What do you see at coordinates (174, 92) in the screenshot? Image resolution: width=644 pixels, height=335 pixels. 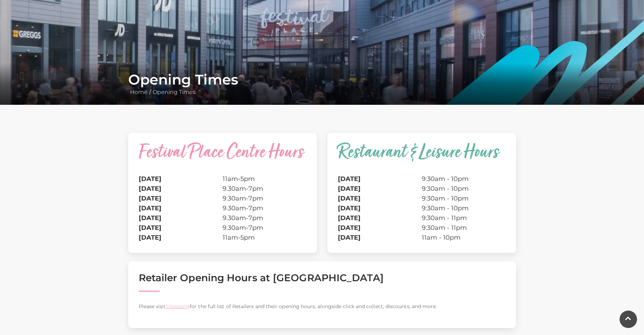 I see `a: Opening Times` at bounding box center [174, 92].